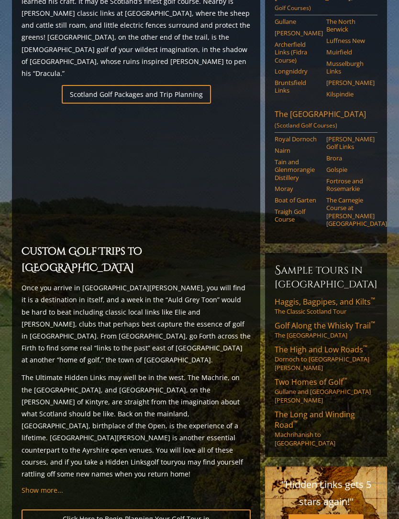 Image resolution: width=399 pixels, height=519 pixels. I want to click on a: Gullane, so click(297, 22).